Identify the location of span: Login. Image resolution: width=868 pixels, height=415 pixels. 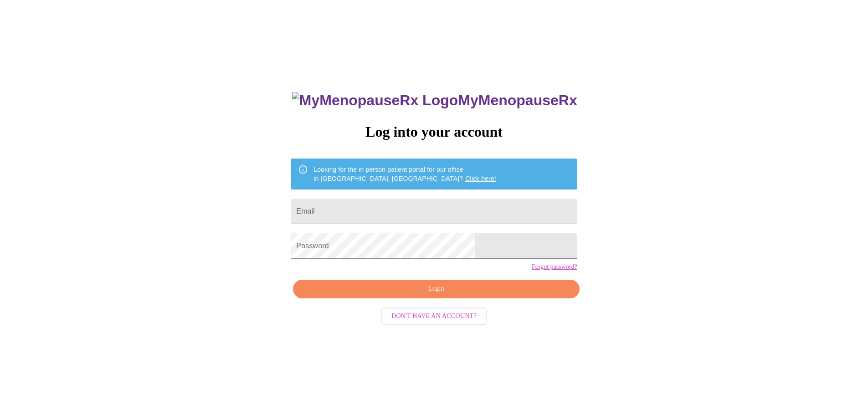
(436, 289).